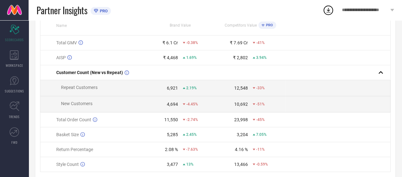 This screenshot has height=177, width=402. I want to click on span: 7.05%, so click(261, 135).